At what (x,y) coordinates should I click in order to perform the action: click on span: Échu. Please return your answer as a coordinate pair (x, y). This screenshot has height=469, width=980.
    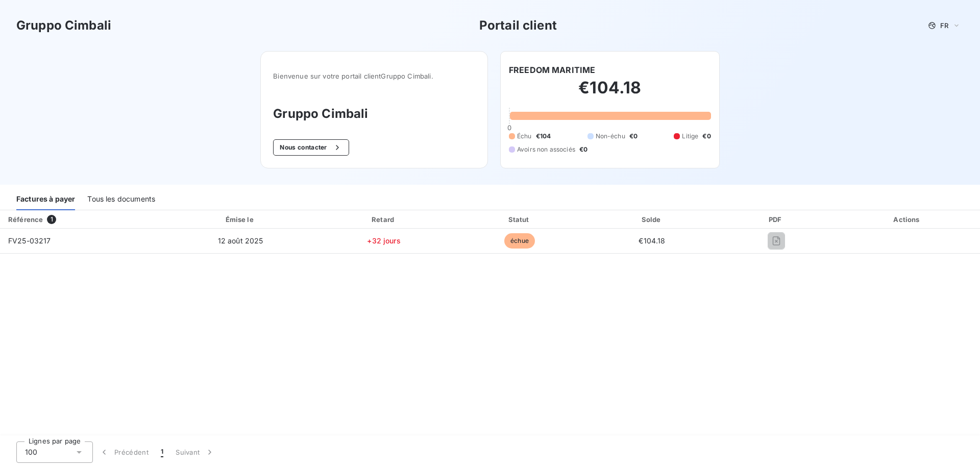
    Looking at the image, I should click on (524, 136).